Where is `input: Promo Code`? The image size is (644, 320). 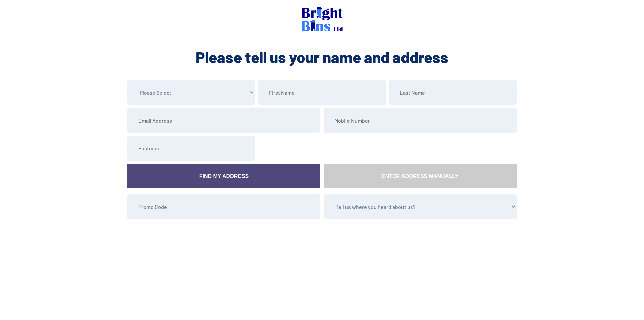 input: Promo Code is located at coordinates (224, 207).